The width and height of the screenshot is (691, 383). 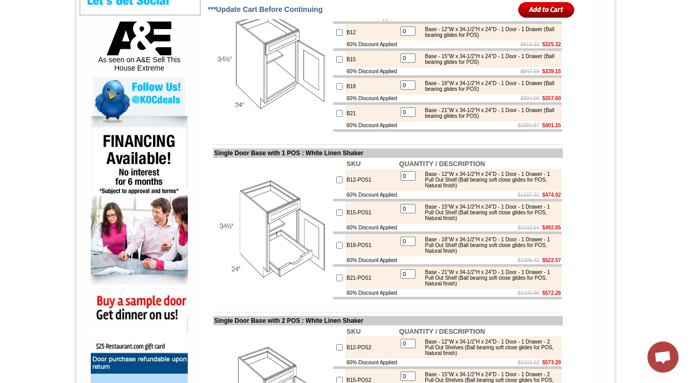 What do you see at coordinates (371, 278) in the screenshot?
I see `td: B21-POS1` at bounding box center [371, 278].